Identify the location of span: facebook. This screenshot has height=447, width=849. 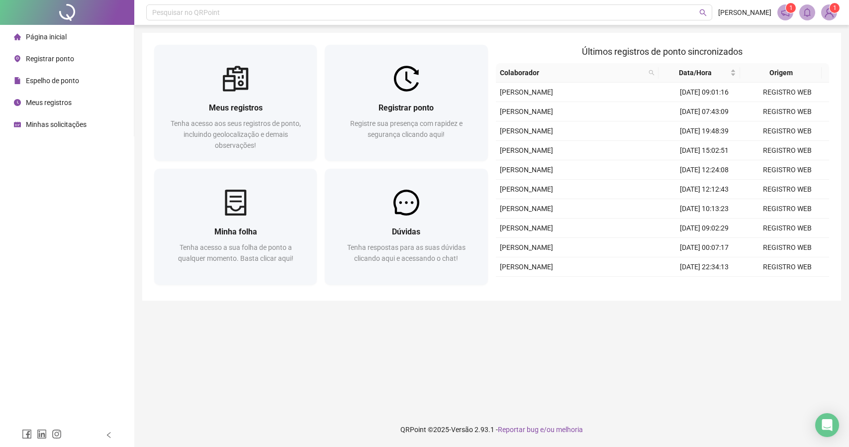
(27, 434).